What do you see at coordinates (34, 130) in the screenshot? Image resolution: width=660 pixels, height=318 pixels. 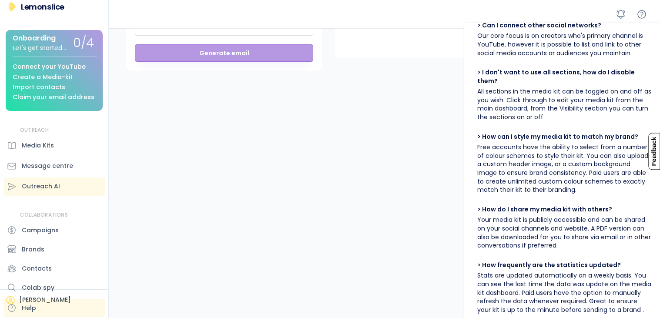 I see `div: OUTREACH` at bounding box center [34, 130].